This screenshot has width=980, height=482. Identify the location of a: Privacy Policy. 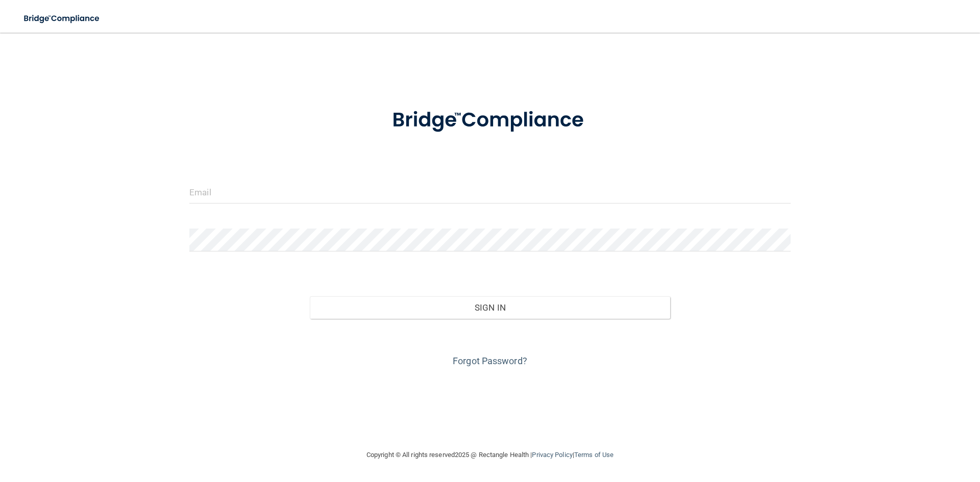
(552, 455).